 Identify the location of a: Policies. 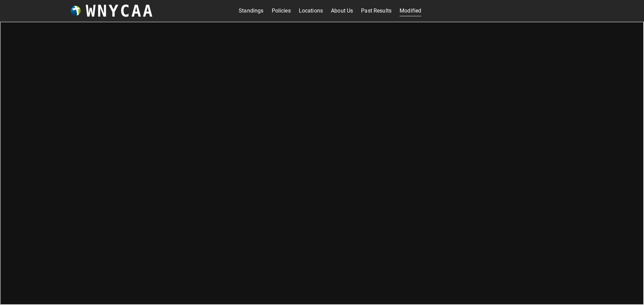
(282, 11).